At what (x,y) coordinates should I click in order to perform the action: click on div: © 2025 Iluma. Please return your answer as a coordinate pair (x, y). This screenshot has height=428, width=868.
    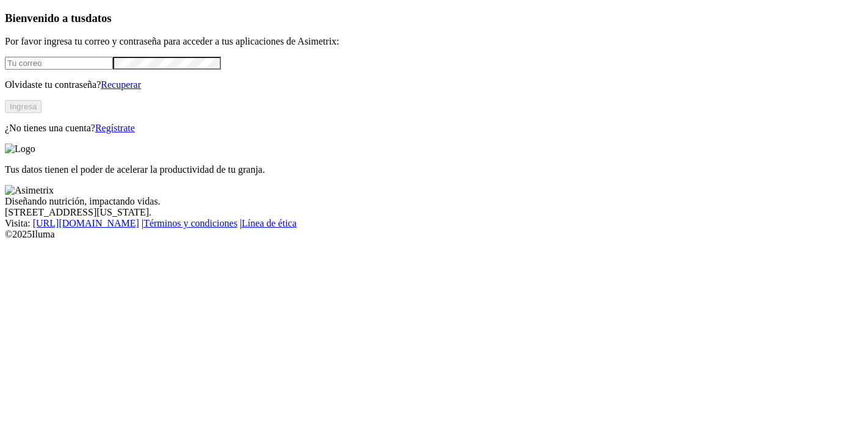
    Looking at the image, I should click on (434, 234).